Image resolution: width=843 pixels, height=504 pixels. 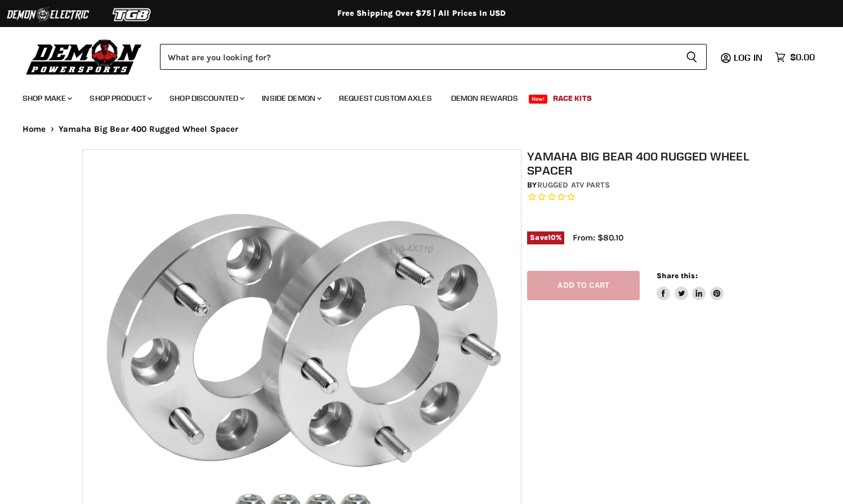 What do you see at coordinates (647, 197) in the screenshot?
I see `span: Rated 0.0 out of 5 stars 0 reviews` at bounding box center [647, 197].